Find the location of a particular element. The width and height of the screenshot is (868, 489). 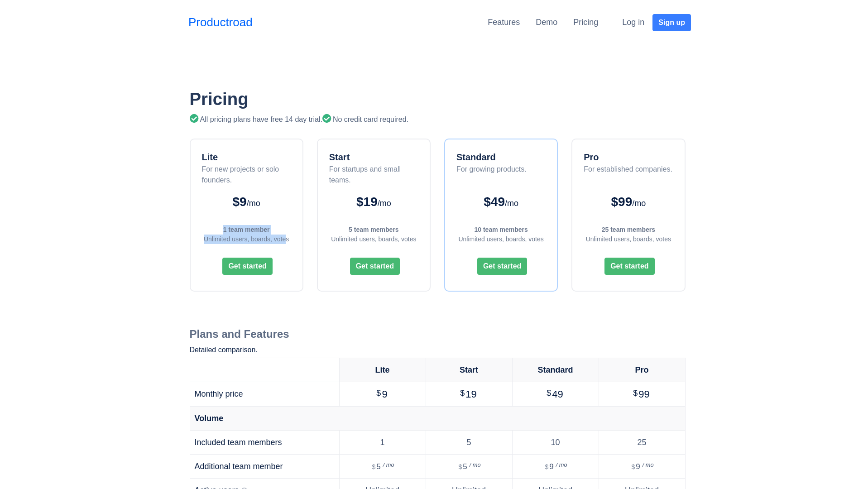

div: $9 is located at coordinates (246, 202).